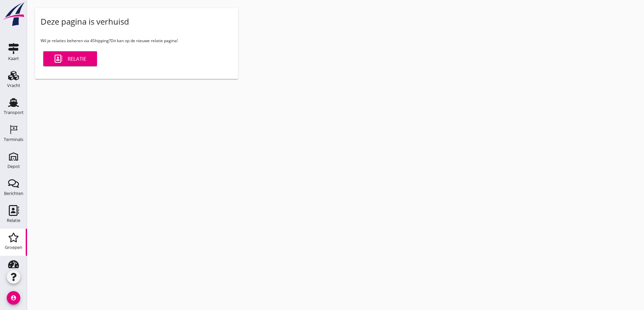 This screenshot has width=644, height=310. What do you see at coordinates (70, 59) in the screenshot?
I see `a: Relatie` at bounding box center [70, 59].